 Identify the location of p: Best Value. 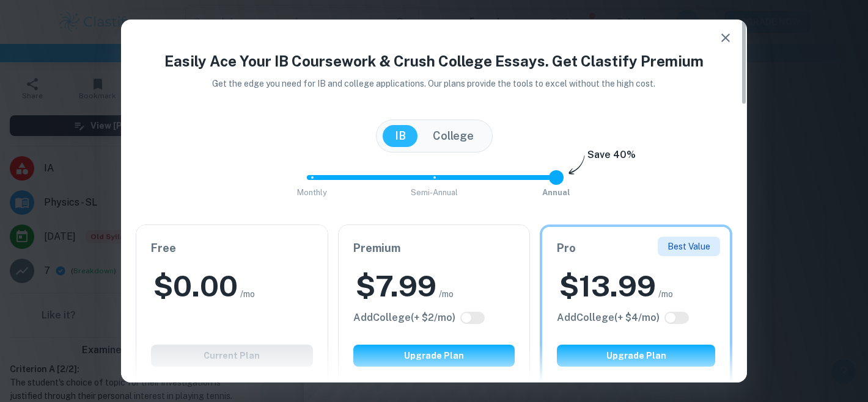
(689, 246).